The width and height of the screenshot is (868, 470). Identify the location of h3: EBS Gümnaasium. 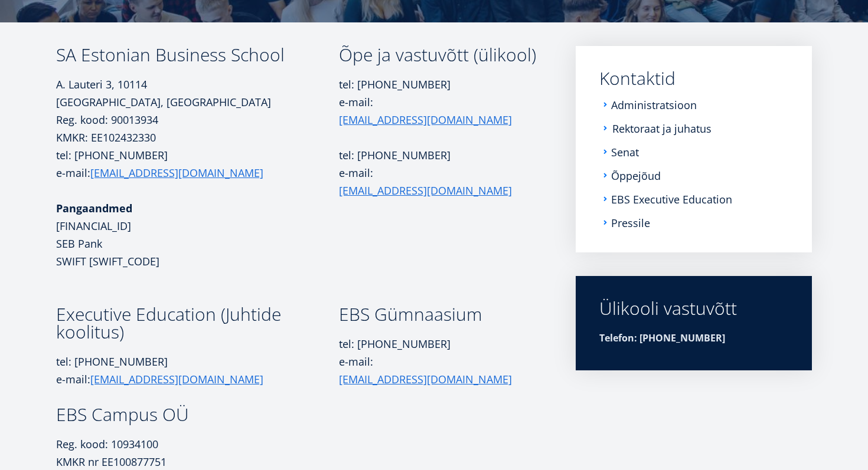
(439, 315).